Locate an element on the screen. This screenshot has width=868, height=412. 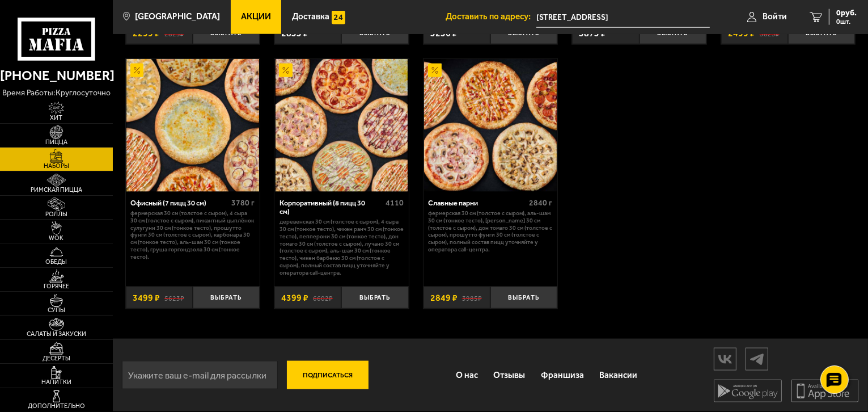
div: Офисный (7 пицц 30 см) is located at coordinates (179, 202).